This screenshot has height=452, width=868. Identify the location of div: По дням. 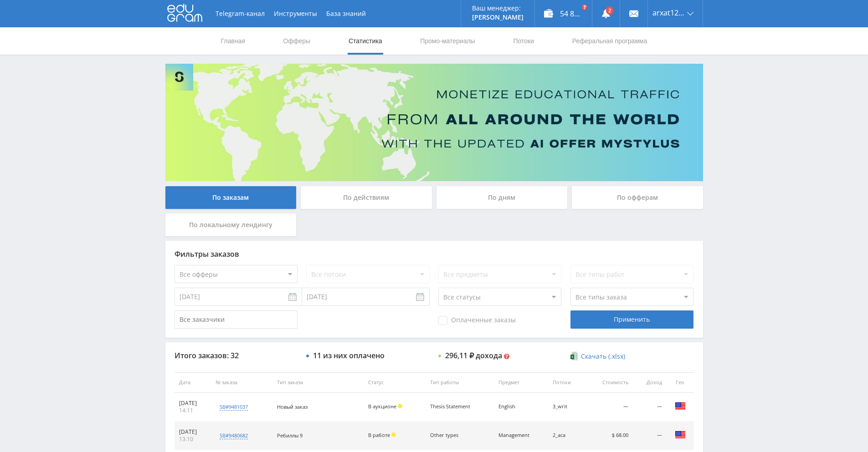
(502, 198).